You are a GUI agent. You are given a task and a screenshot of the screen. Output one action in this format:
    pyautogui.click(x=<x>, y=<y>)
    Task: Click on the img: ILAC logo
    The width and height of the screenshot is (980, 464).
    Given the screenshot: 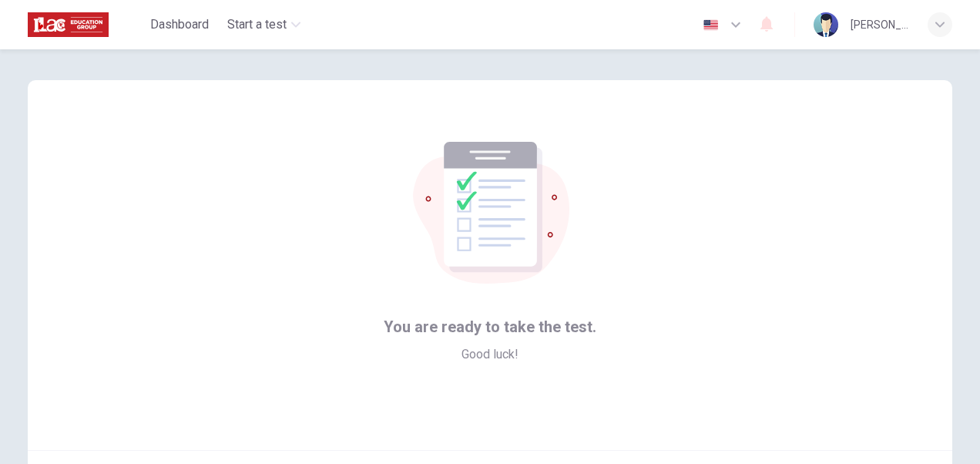 What is the action you would take?
    pyautogui.click(x=67, y=25)
    